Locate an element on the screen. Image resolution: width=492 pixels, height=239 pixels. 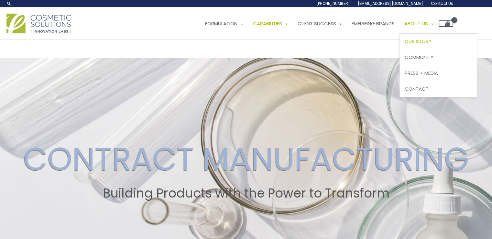
nav: Site Navigation is located at coordinates (324, 24).